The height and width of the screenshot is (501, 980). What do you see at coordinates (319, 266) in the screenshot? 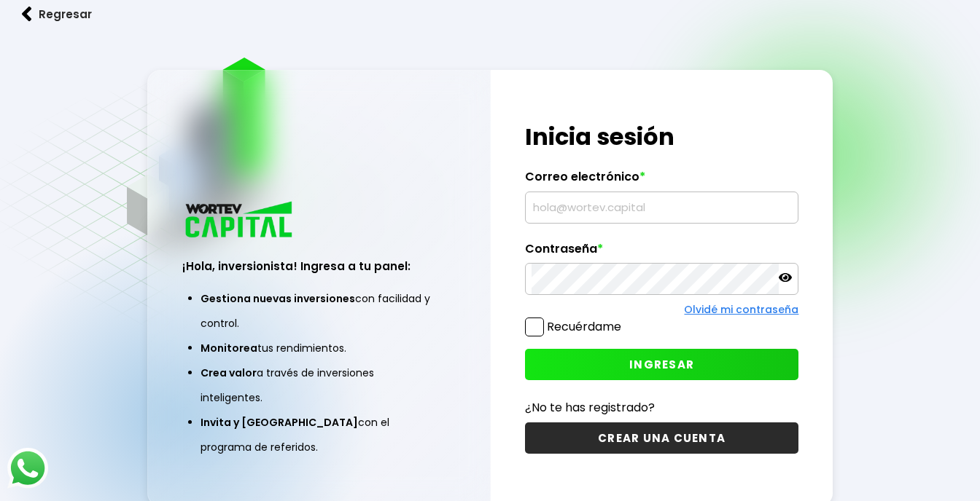
I see `h3: ¡Hola, inversionista! Ingresa a tu panel:` at bounding box center [319, 266].